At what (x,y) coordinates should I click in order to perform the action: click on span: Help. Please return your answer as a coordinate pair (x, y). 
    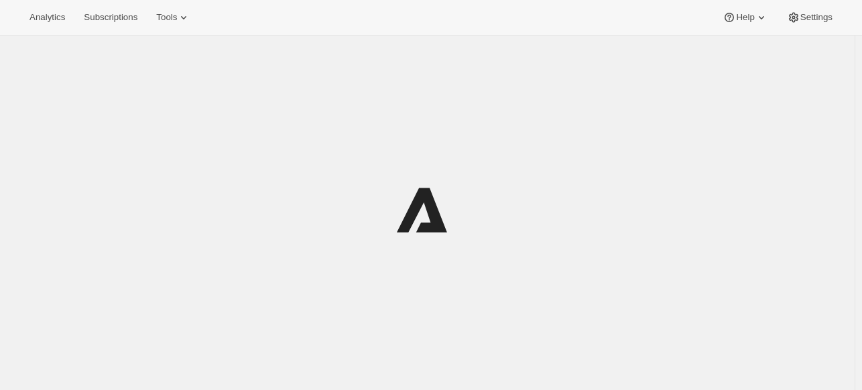
    Looking at the image, I should click on (744, 17).